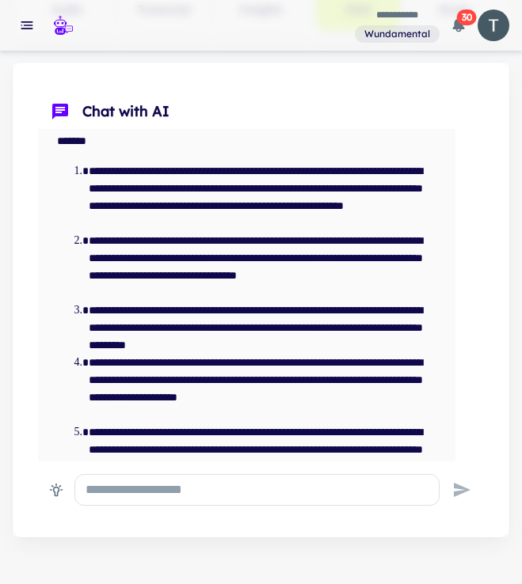 The height and width of the screenshot is (584, 522). What do you see at coordinates (397, 33) in the screenshot?
I see `span: You are a member of this workspace. Contact your workspace owner for assistance.` at bounding box center [397, 33].